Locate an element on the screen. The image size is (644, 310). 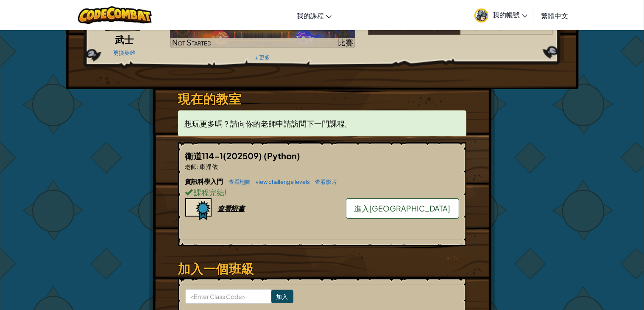
img: avatar is located at coordinates (481, 15).